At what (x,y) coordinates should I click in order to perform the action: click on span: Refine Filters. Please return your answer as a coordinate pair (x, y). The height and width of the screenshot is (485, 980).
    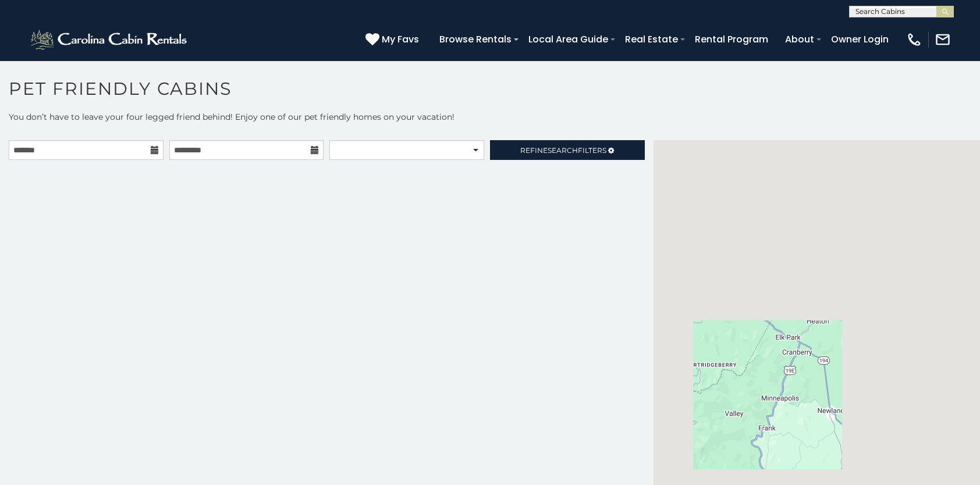
    Looking at the image, I should click on (563, 150).